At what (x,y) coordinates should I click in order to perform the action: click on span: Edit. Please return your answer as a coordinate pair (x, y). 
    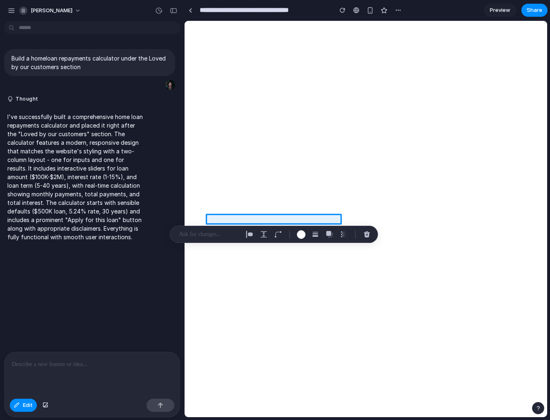
    Looking at the image, I should click on (28, 406).